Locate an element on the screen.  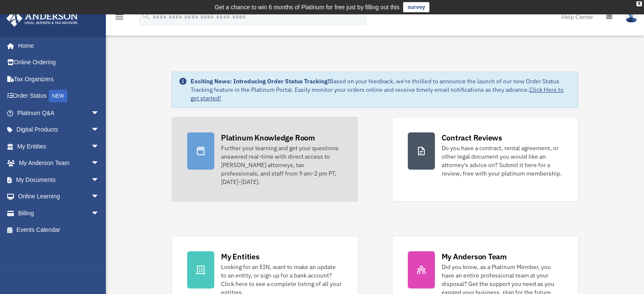
div: Further your learning and get your questions answered real-time with direct access to [PERSON_NAM... is located at coordinates (282, 165).